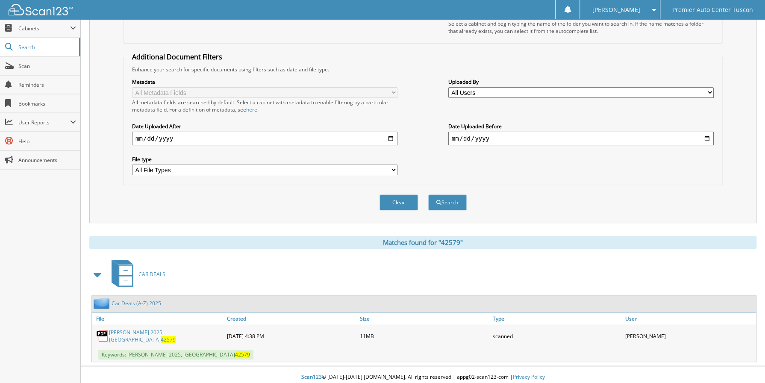  Describe the element at coordinates (252, 109) in the screenshot. I see `a: here` at that location.